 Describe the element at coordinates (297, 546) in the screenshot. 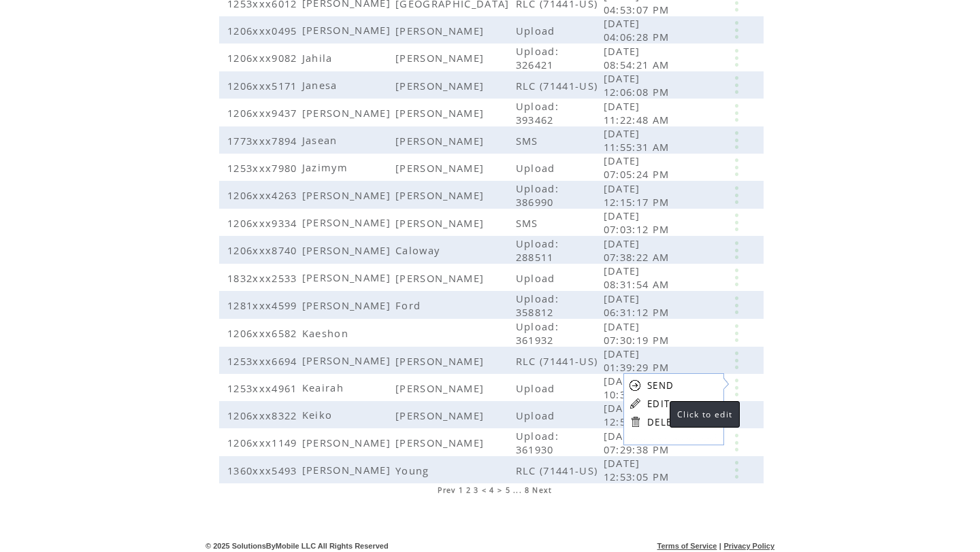

I see `span: © 2025 SolutionsByMobile LLC All Rights Reserved` at that location.